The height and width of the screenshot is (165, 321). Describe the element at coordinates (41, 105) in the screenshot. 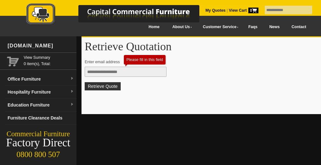

I see `a: Education Furnituredropdown` at that location.